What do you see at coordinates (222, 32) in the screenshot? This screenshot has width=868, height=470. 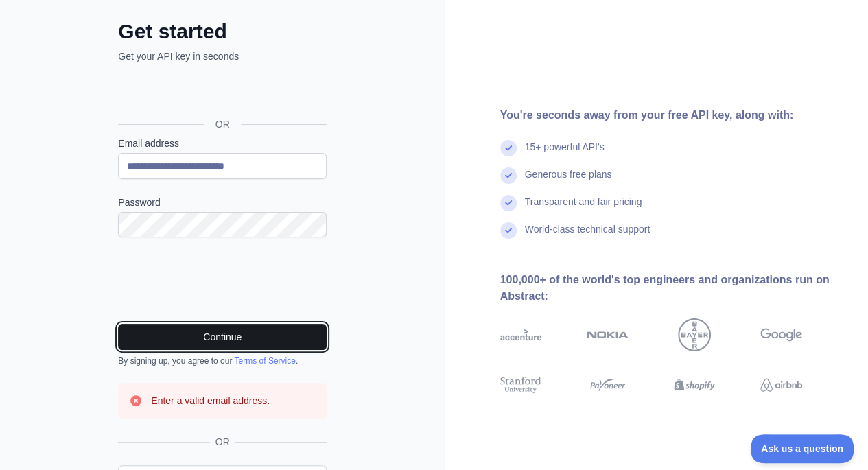 I see `h2: Get started` at bounding box center [222, 32].